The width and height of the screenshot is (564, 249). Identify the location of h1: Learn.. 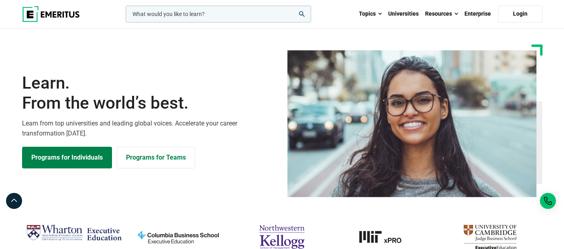
(150, 93).